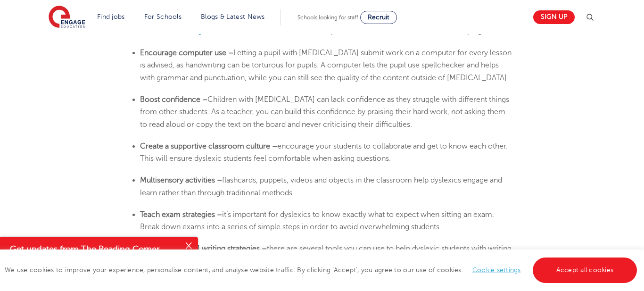  I want to click on img: Engage Education, so click(67, 18).